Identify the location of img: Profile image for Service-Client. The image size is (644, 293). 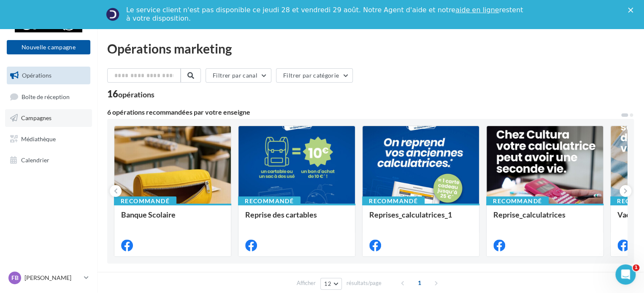
(113, 14).